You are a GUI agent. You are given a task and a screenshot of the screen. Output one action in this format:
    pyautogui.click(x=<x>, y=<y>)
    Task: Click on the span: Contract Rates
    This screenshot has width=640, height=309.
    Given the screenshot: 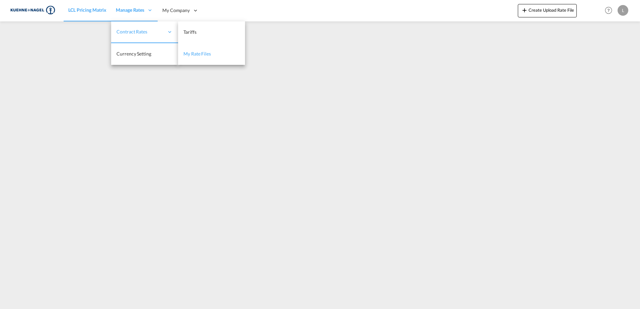 What is the action you would take?
    pyautogui.click(x=140, y=32)
    